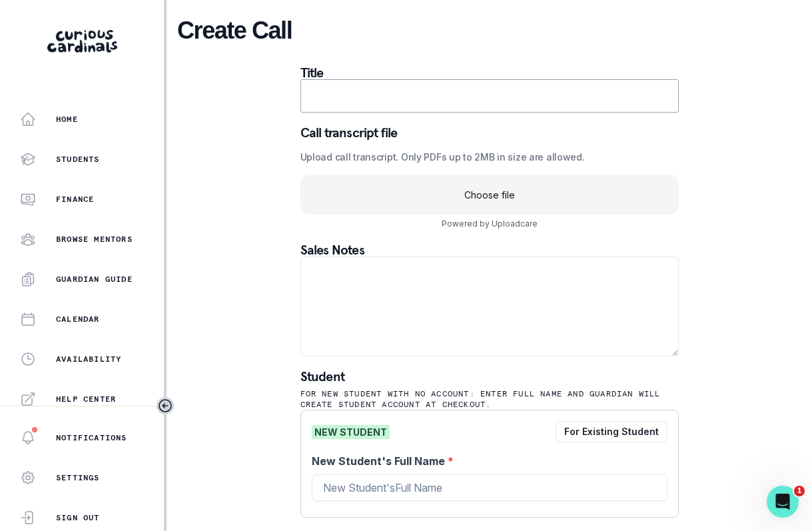 Image resolution: width=812 pixels, height=531 pixels. What do you see at coordinates (351, 431) in the screenshot?
I see `span: NEW STUDENT` at bounding box center [351, 431].